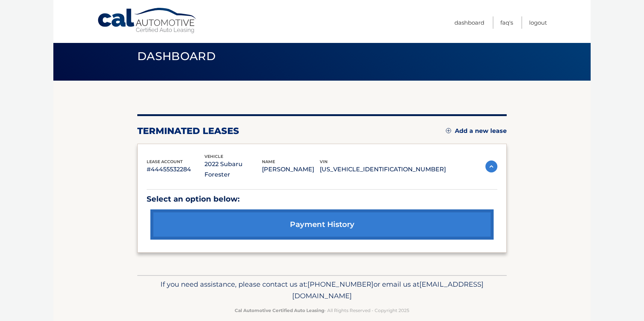 The image size is (644, 321). What do you see at coordinates (449, 131) in the screenshot?
I see `img: add.svg` at bounding box center [449, 131].